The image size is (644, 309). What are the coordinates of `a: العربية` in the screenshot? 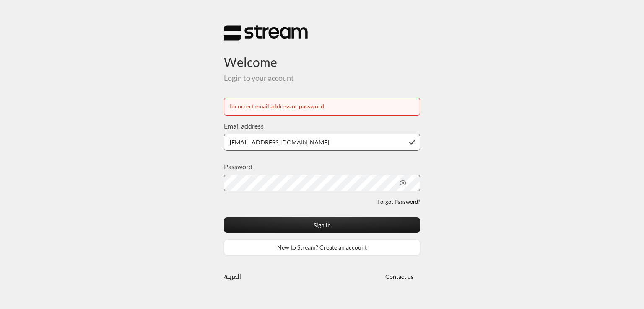 It's located at (232, 276).